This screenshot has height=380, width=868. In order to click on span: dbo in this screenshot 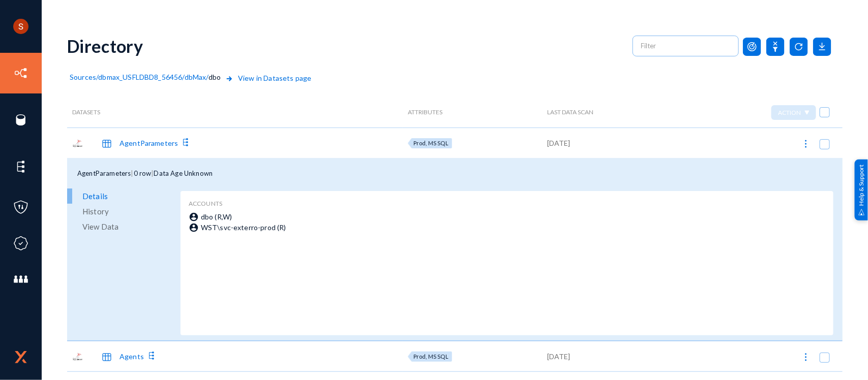, I will do `click(215, 77)`.